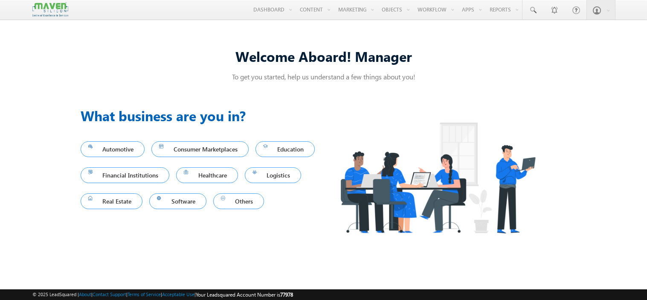 The width and height of the screenshot is (647, 300). Describe the element at coordinates (50, 9) in the screenshot. I see `img: Custom Logo` at that location.